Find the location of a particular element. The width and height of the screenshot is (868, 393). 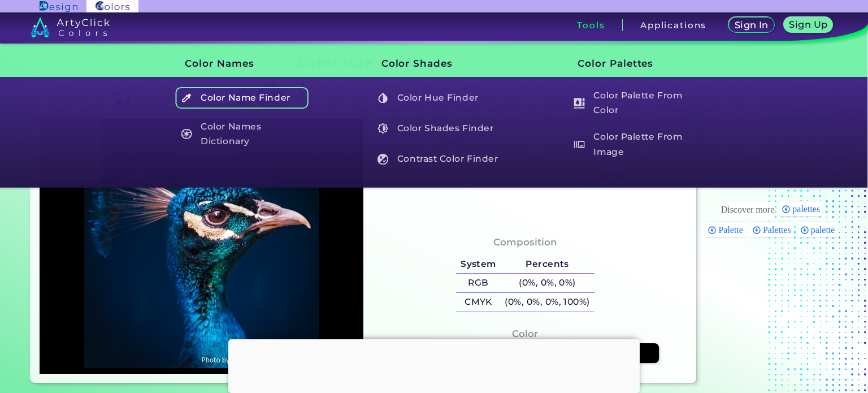

h5: Color Palette From Color is located at coordinates (635, 103).